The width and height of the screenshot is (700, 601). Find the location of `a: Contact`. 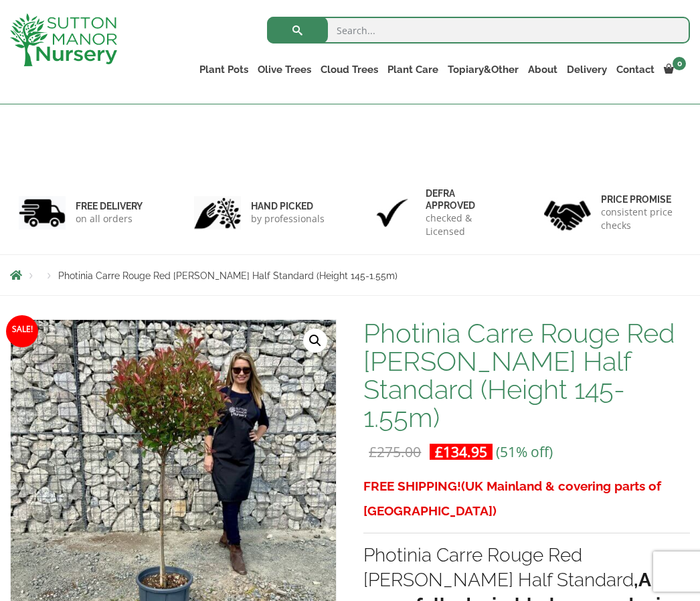

a: Contact is located at coordinates (635, 70).